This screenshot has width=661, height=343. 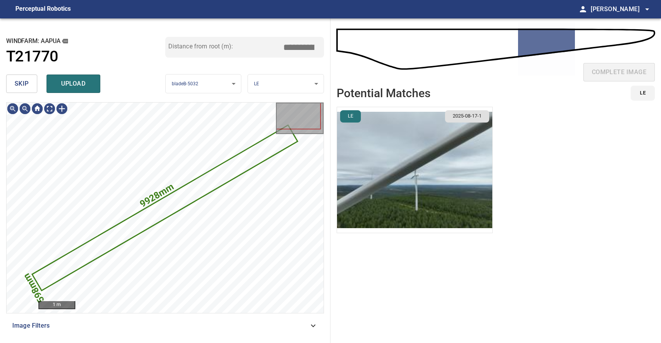 I want to click on span: arrow_drop_down, so click(x=648, y=9).